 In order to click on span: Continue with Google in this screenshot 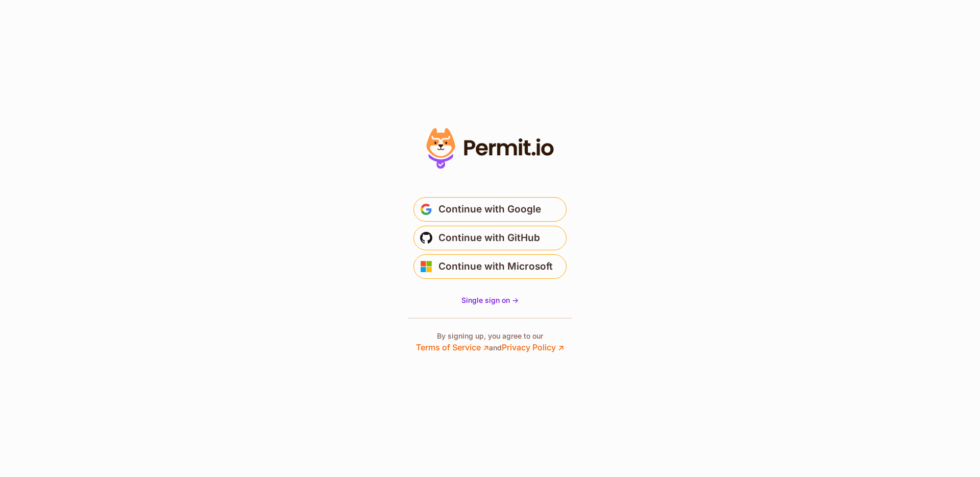, I will do `click(489, 210)`.